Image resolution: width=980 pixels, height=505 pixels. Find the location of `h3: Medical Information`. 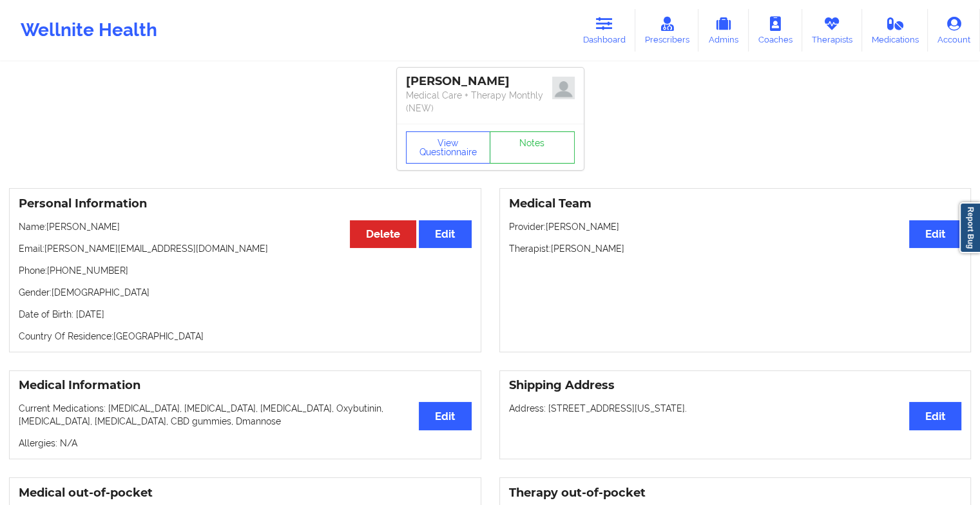

h3: Medical Information is located at coordinates (245, 385).